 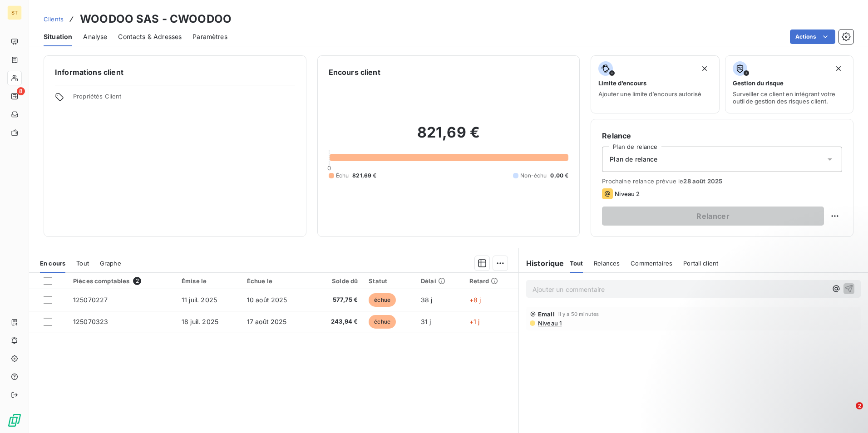 I want to click on h6: Historique, so click(x=541, y=263).